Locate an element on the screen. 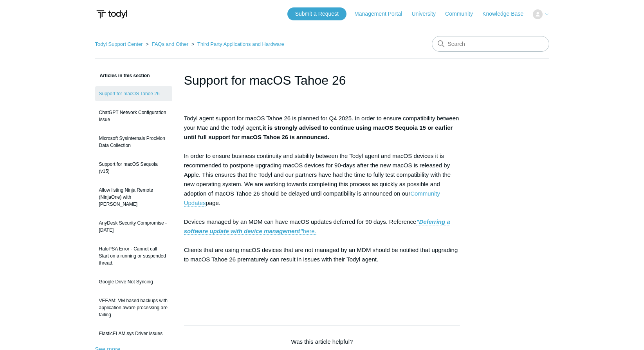 This screenshot has width=644, height=350. h1: Support for macOS Tahoe 26 is located at coordinates (323, 80).